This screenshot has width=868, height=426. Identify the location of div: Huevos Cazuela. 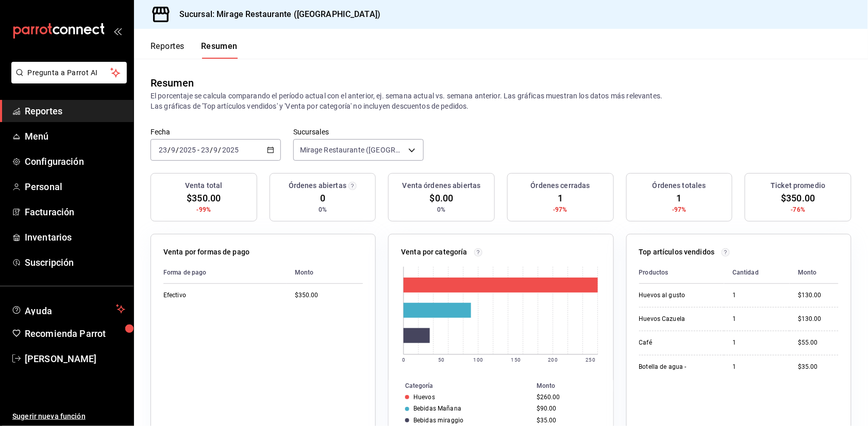
(678, 319).